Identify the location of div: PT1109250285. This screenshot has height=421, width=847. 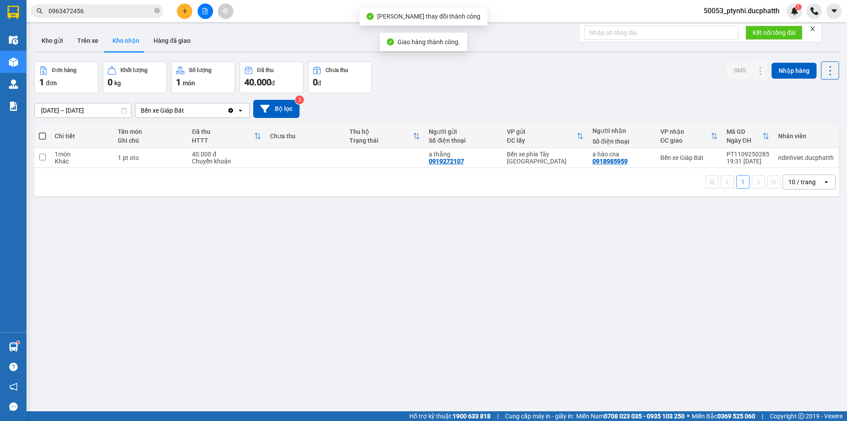
(748, 154).